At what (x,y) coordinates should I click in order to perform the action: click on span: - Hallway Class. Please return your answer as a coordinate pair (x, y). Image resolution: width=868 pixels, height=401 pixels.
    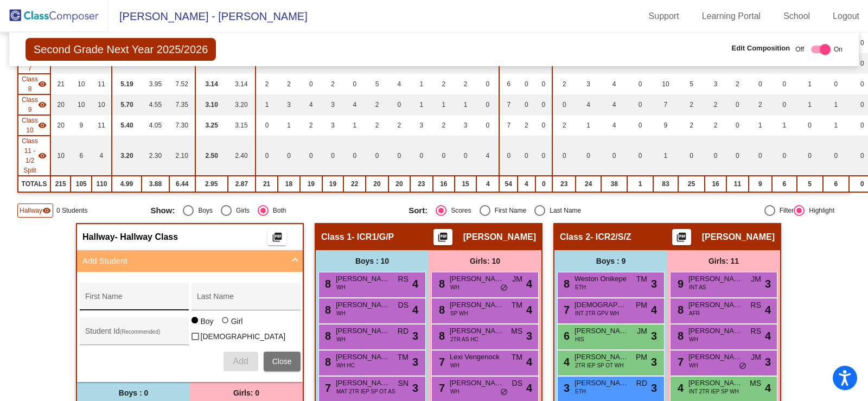
    Looking at the image, I should click on (146, 237).